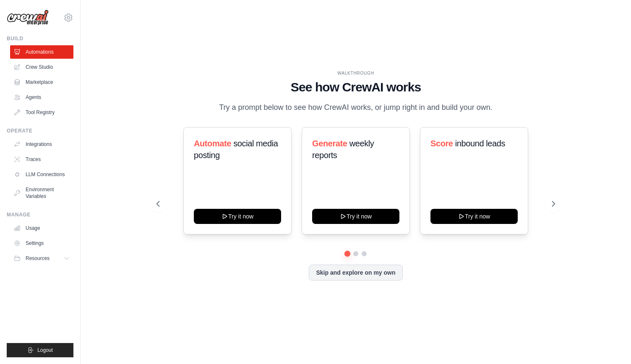 Image resolution: width=631 pixels, height=364 pixels. What do you see at coordinates (236, 149) in the screenshot?
I see `span: social media posting` at bounding box center [236, 149].